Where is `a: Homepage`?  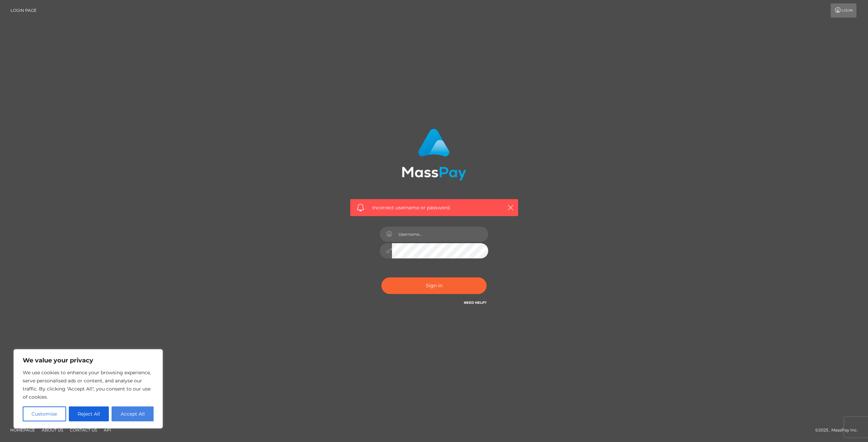
a: Homepage is located at coordinates (22, 430).